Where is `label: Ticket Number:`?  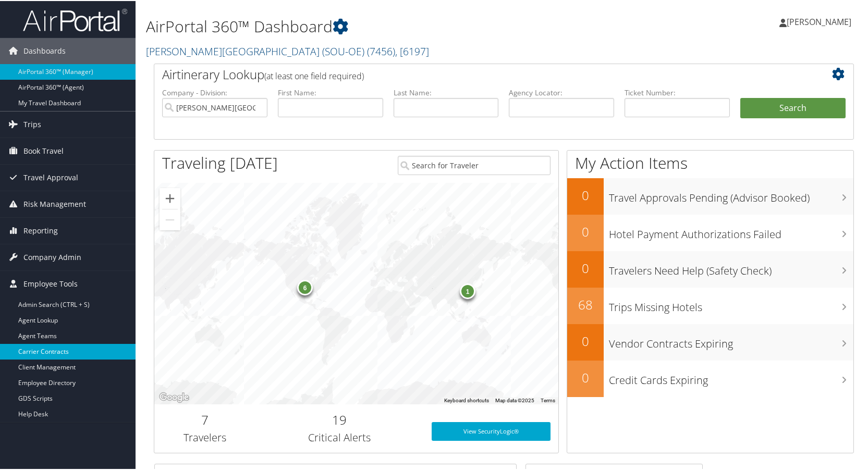 label: Ticket Number: is located at coordinates (677, 92).